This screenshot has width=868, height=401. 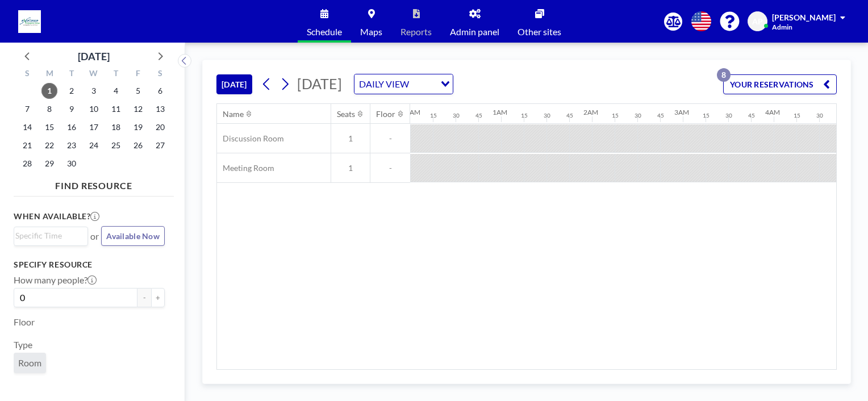 I want to click on span: Maps, so click(x=371, y=32).